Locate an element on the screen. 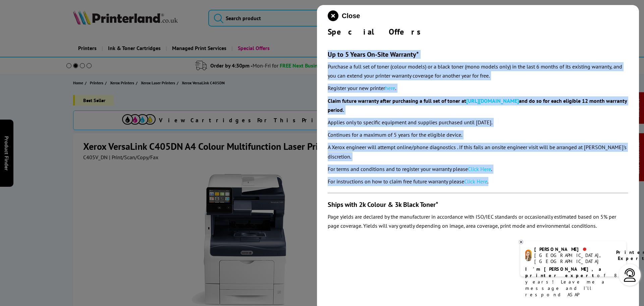 Image resolution: width=644 pixels, height=306 pixels. img: amy-livechat.png is located at coordinates (528, 255).